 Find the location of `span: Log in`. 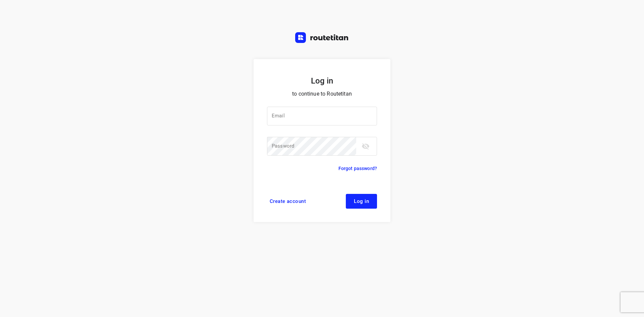

span: Log in is located at coordinates (361, 201).